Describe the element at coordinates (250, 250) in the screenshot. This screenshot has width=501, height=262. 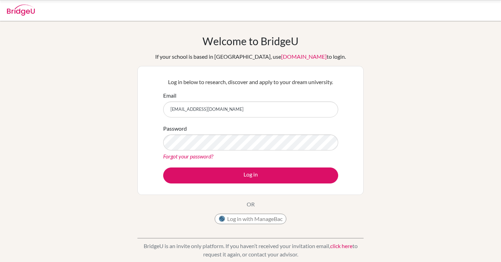
I see `p: BridgeU is an invite only platform. If you haven’t received your invitation email, to request it ...` at that location.